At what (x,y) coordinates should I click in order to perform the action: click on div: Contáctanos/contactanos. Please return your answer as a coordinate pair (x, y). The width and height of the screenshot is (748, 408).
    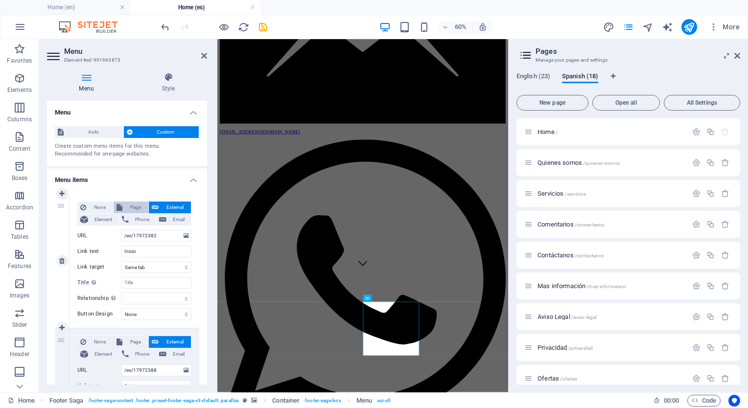
    Looking at the image, I should click on (611, 255).